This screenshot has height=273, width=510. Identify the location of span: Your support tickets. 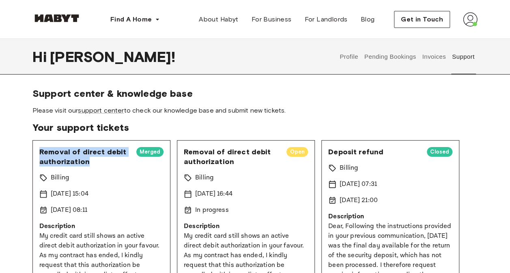
(255, 128).